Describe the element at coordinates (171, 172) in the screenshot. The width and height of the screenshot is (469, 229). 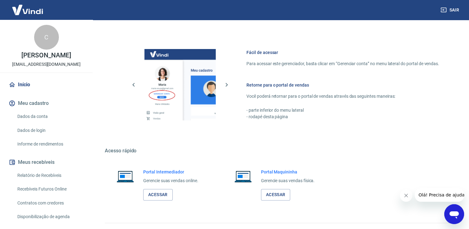
I see `h6: Portal Intermediador` at that location.